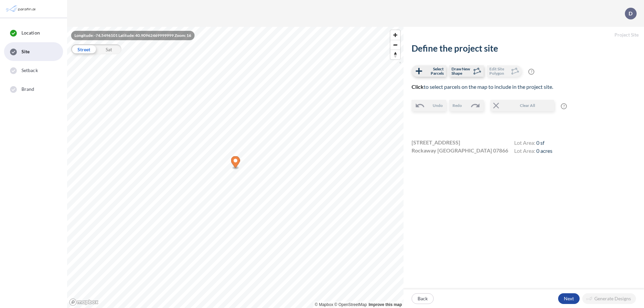 The width and height of the screenshot is (644, 308). I want to click on img: Parafin, so click(21, 9).